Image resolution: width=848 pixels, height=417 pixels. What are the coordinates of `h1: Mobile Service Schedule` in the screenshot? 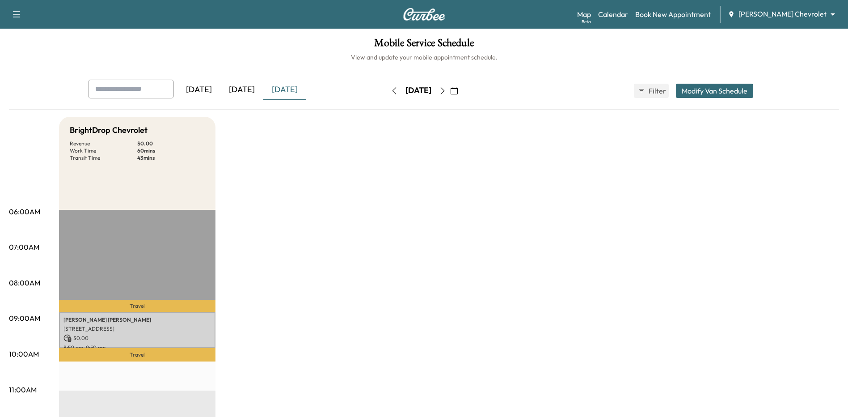 It's located at (424, 45).